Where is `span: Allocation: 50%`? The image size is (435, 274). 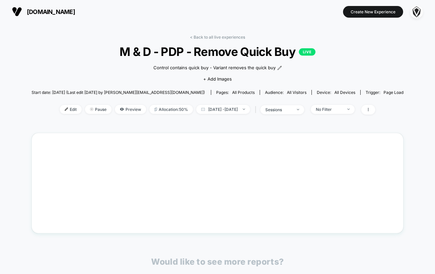
span: Allocation: 50% is located at coordinates (171, 109).